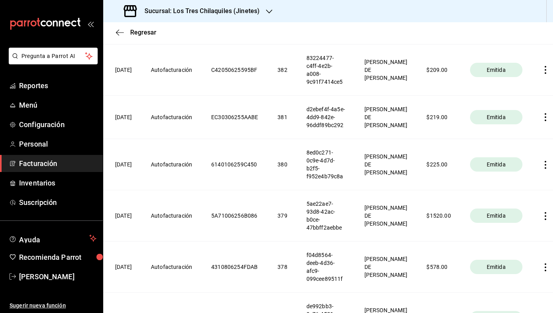 This screenshot has height=313, width=553. Describe the element at coordinates (53, 305) in the screenshot. I see `span: Sugerir nueva función` at that location.